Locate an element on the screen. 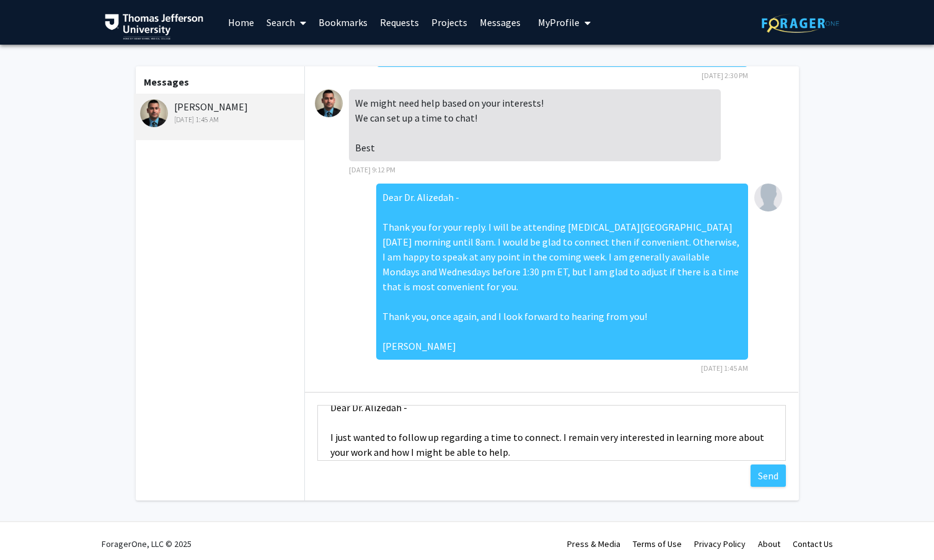 This screenshot has width=934, height=560. a: About is located at coordinates (769, 543).